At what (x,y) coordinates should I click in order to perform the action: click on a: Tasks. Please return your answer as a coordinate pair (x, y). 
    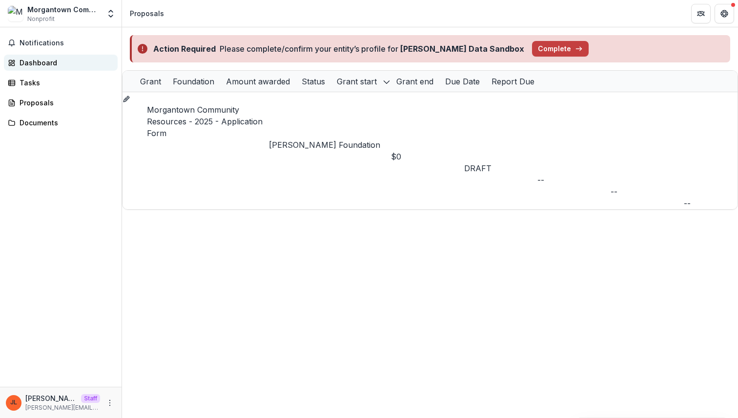
    Looking at the image, I should click on (61, 82).